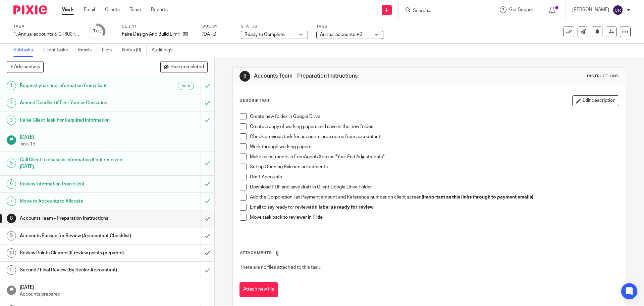 The height and width of the screenshot is (306, 644). I want to click on a: Subtasks, so click(26, 50).